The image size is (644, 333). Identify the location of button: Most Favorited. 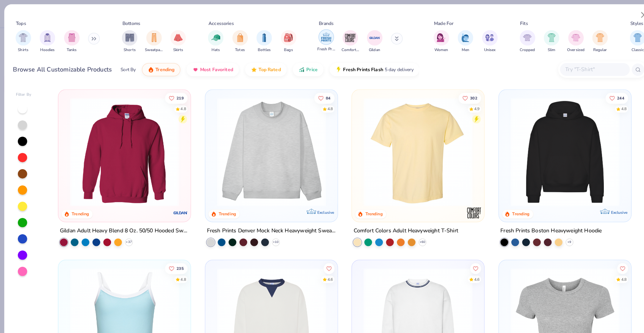
(208, 68).